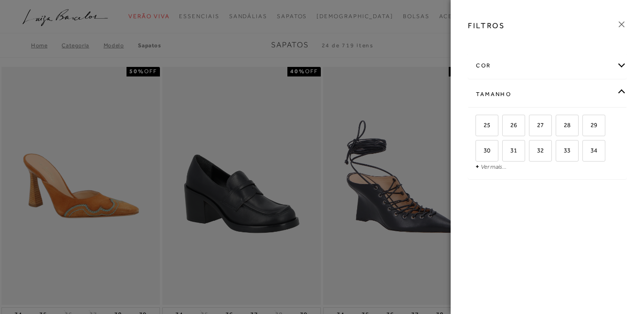  I want to click on span: 29, so click(590, 125).